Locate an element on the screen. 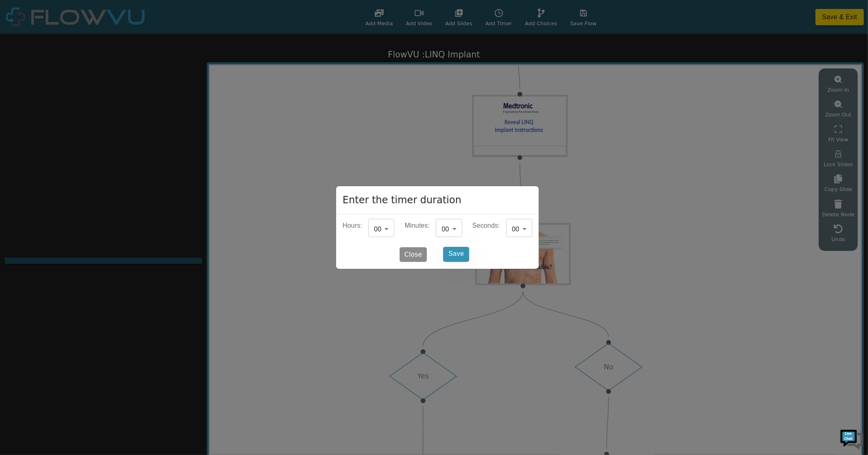 This screenshot has width=868, height=455. label: Hours: is located at coordinates (352, 229).